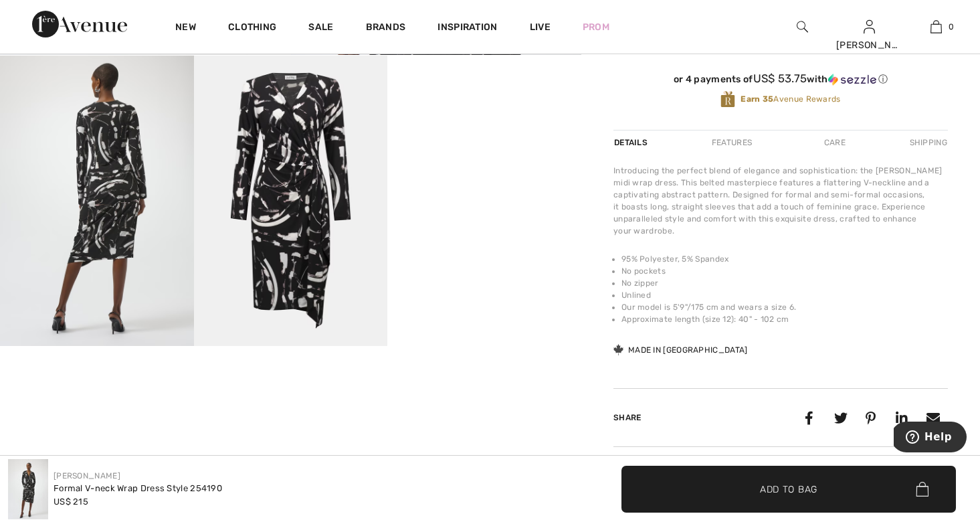 The height and width of the screenshot is (522, 980). Describe the element at coordinates (728, 99) in the screenshot. I see `img: Avenue Rewards` at that location.